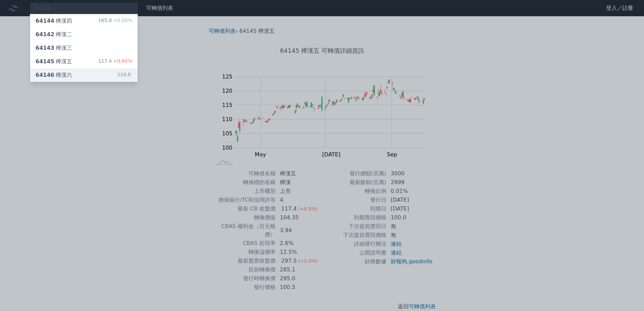 The width and height of the screenshot is (644, 311). What do you see at coordinates (45, 34) in the screenshot?
I see `span: 64142` at bounding box center [45, 34].